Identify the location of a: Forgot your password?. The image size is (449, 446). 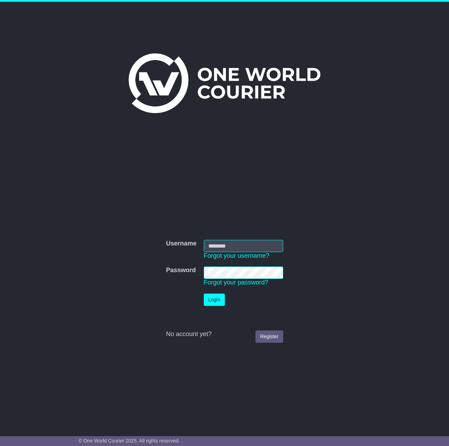
(236, 282).